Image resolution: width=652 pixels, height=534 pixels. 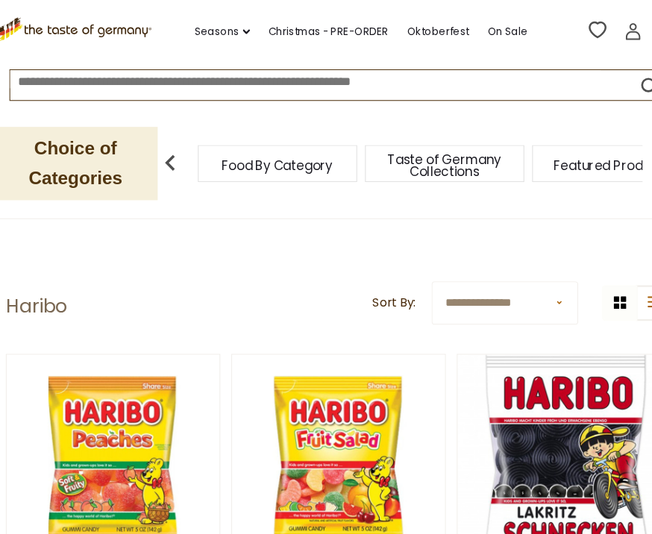 I want to click on img: previous arrow, so click(x=167, y=154).